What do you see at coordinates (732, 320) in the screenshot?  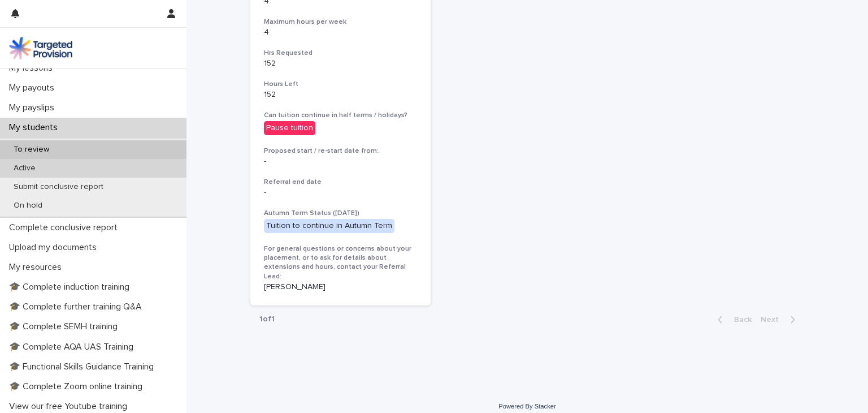 I see `button: Back` at bounding box center [732, 320].